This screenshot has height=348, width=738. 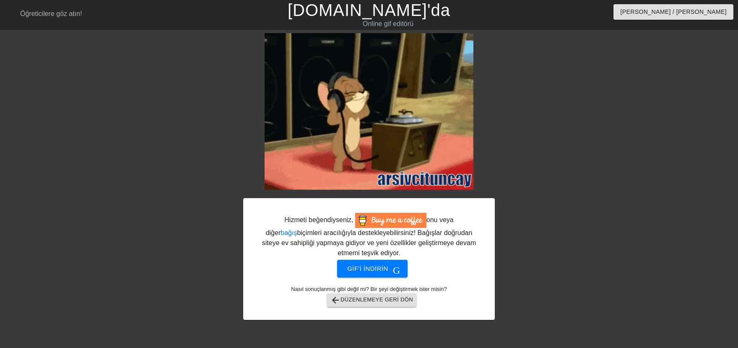 I want to click on a: Gif'i indirin, so click(x=369, y=268).